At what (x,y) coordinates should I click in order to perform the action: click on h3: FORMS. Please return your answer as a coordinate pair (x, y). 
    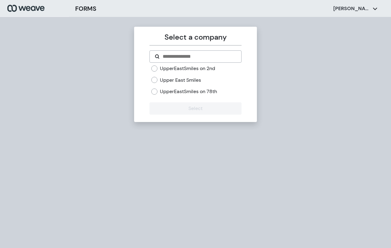
    Looking at the image, I should click on (86, 9).